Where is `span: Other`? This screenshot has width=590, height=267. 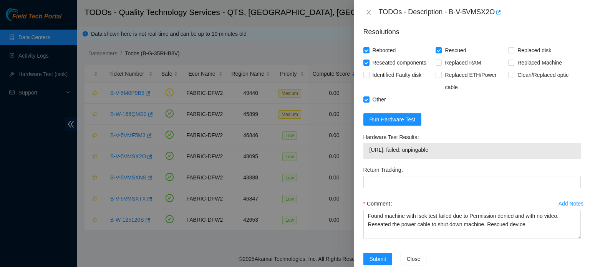
span: Other is located at coordinates (379, 99).